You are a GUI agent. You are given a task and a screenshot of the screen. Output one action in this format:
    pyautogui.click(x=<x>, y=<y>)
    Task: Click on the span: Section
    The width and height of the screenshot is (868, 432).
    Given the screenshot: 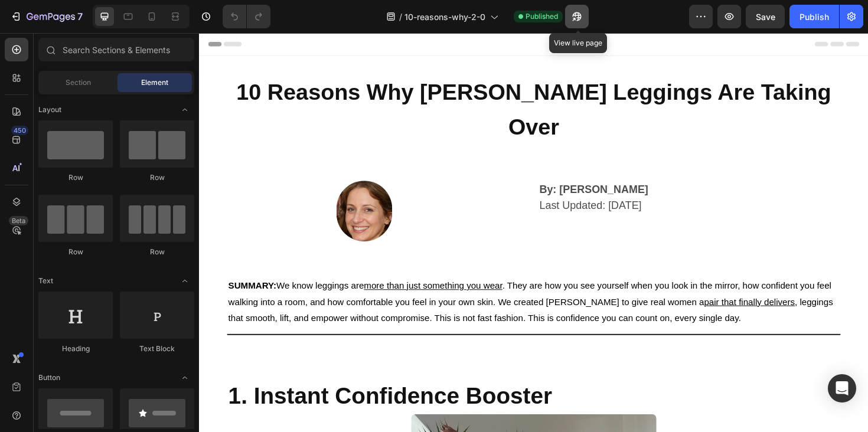 What is the action you would take?
    pyautogui.click(x=78, y=82)
    